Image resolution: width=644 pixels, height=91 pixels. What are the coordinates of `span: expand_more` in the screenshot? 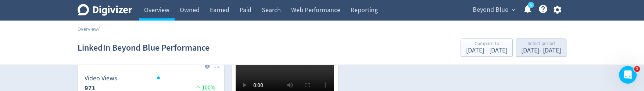 It's located at (513, 10).